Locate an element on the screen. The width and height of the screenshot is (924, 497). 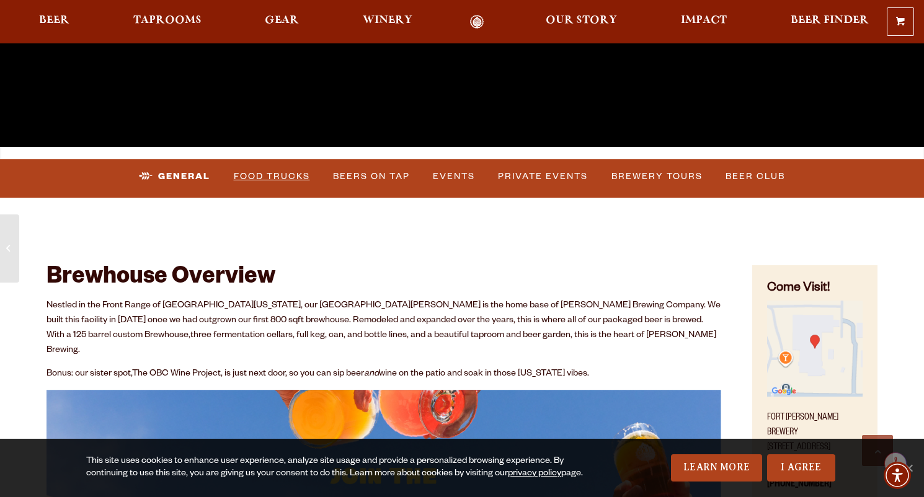
div: Accessibility Menu is located at coordinates (897, 475).